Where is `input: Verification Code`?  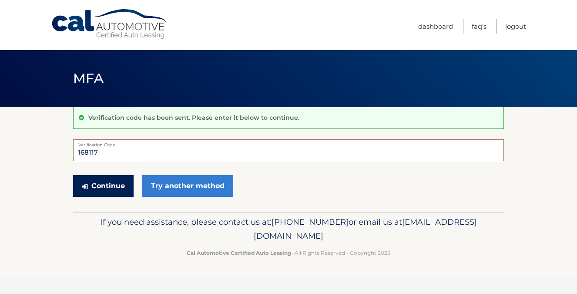
input: Verification Code is located at coordinates (289, 150).